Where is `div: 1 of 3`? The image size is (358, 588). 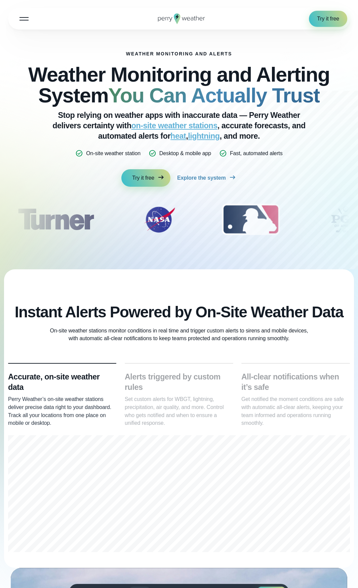 div: 1 of 3 is located at coordinates (179, 495).